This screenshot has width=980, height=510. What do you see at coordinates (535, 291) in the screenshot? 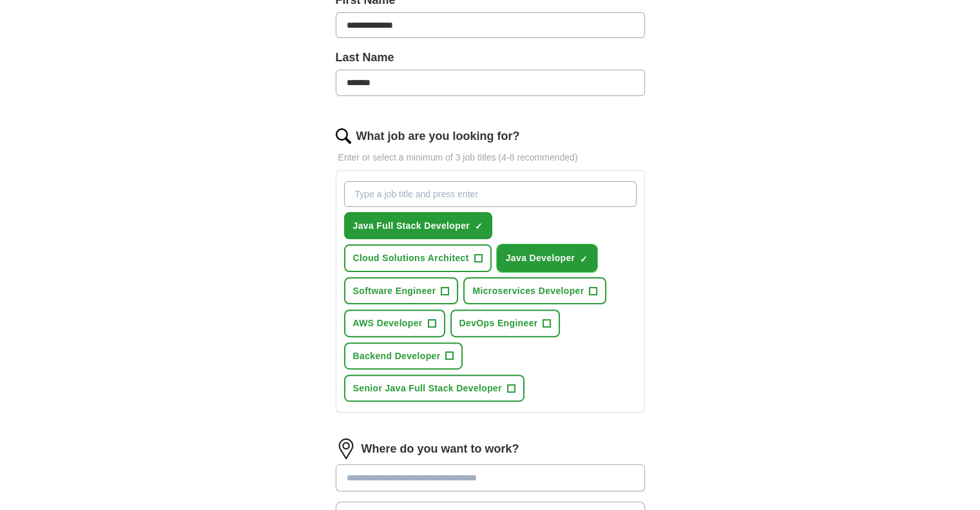
I see `button: Microservices Developer` at bounding box center [535, 291].